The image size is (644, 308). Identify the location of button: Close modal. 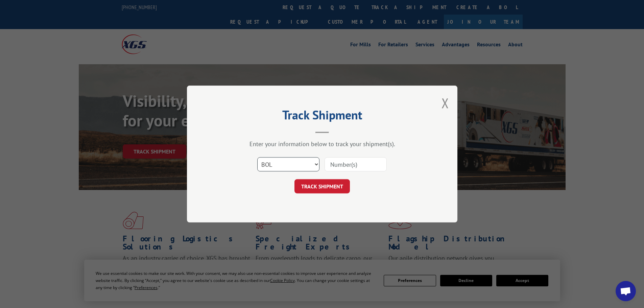
(446, 103).